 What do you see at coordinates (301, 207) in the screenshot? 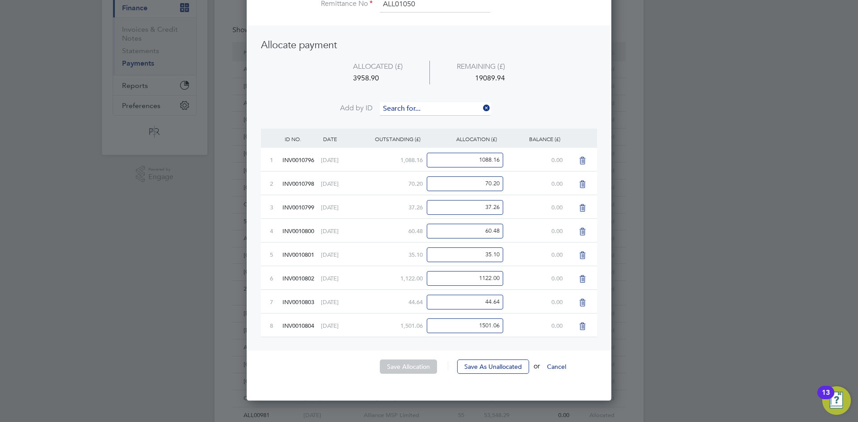
I see `div: INV0010799` at bounding box center [301, 207].